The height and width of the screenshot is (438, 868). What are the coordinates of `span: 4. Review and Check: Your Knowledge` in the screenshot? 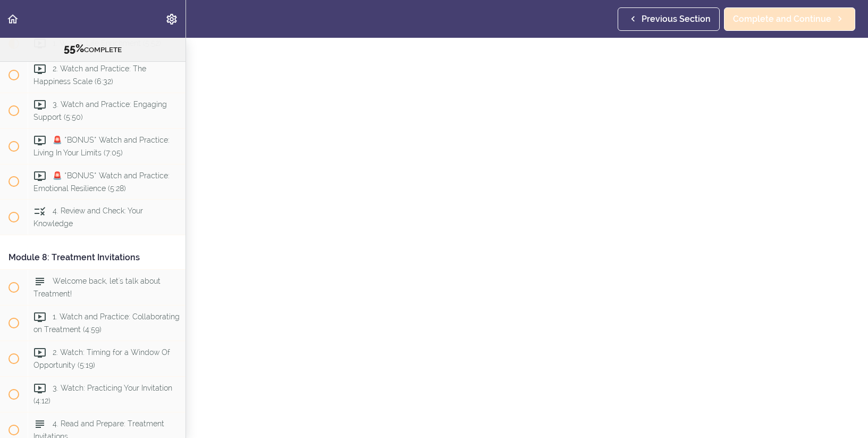 It's located at (89, 217).